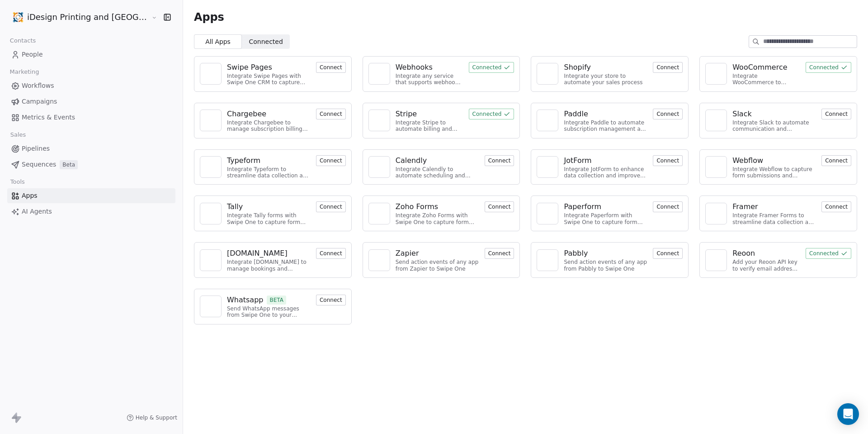  What do you see at coordinates (605, 79) in the screenshot?
I see `div: Integrate your store to automate your sales process` at bounding box center [605, 79].